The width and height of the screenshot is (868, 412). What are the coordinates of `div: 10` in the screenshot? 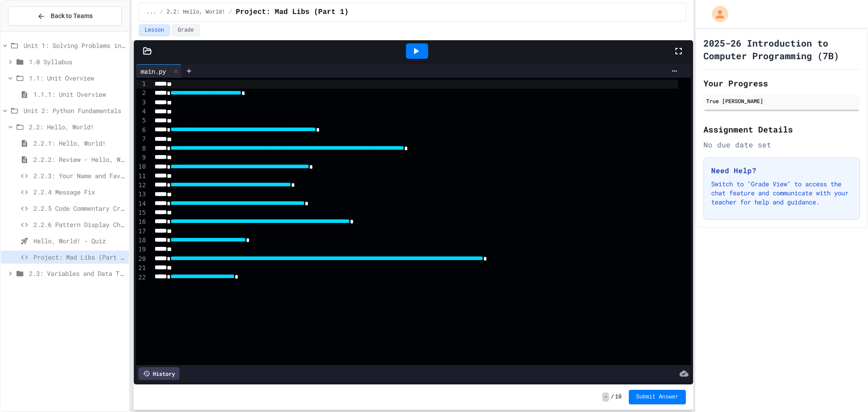 It's located at (142, 167).